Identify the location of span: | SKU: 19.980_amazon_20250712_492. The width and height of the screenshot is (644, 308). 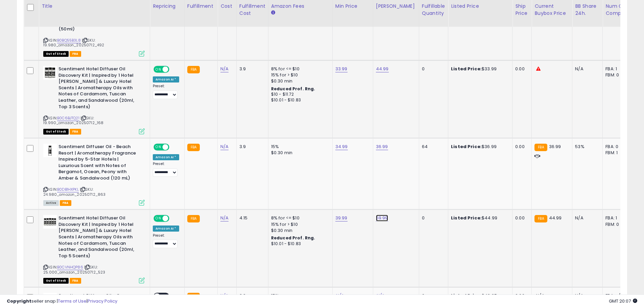
(74, 42).